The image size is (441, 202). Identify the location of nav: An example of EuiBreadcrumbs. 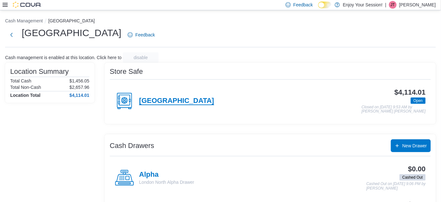
(220, 21).